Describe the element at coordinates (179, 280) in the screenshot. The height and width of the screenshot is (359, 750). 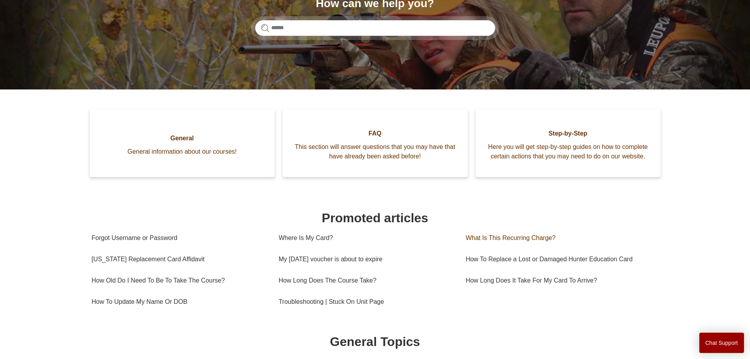
I see `a: How Old Do I Need To Be To Take The Course?` at that location.